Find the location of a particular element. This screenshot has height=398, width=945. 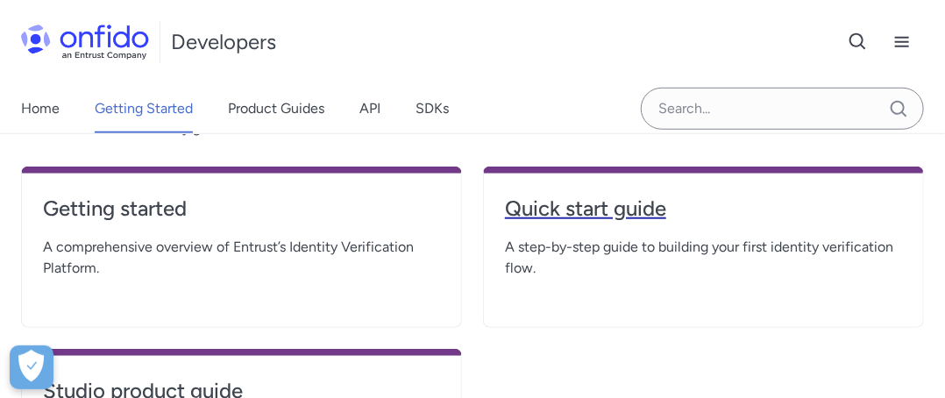

span: A step-by-step guide to building your first identity verification flow. is located at coordinates (703, 258).